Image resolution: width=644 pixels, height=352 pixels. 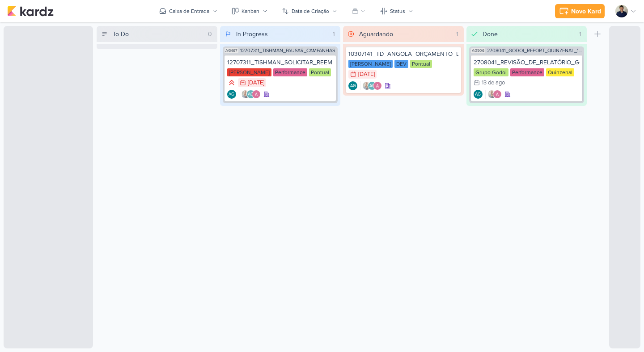 What do you see at coordinates (403, 54) in the screenshot?
I see `div: 10307141_TD_ANGOLA_ORÇAMENTO_DEV_SITE_ANGOLA` at bounding box center [403, 54].